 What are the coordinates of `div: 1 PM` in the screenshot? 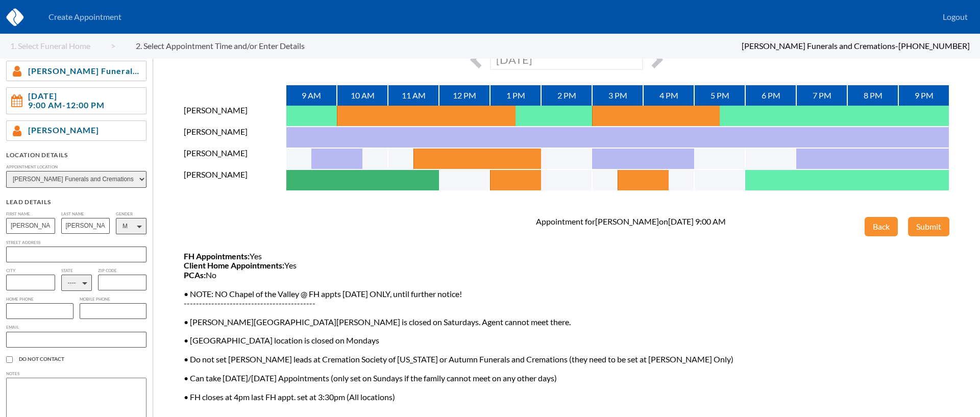 It's located at (516, 95).